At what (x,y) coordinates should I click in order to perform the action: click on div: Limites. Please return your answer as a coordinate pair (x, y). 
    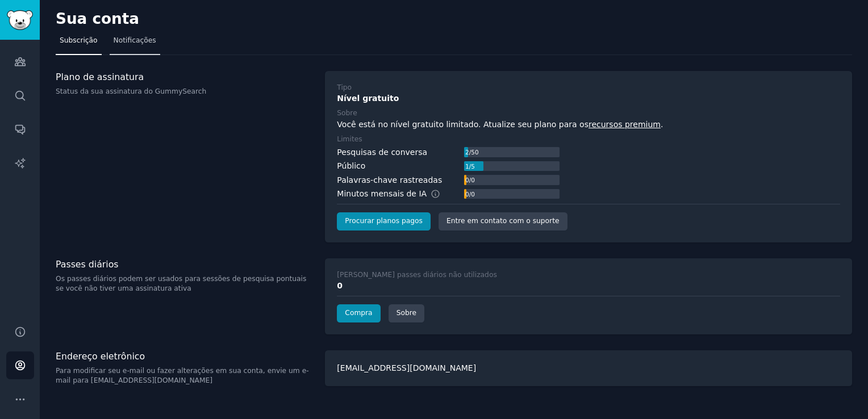
    Looking at the image, I should click on (350, 140).